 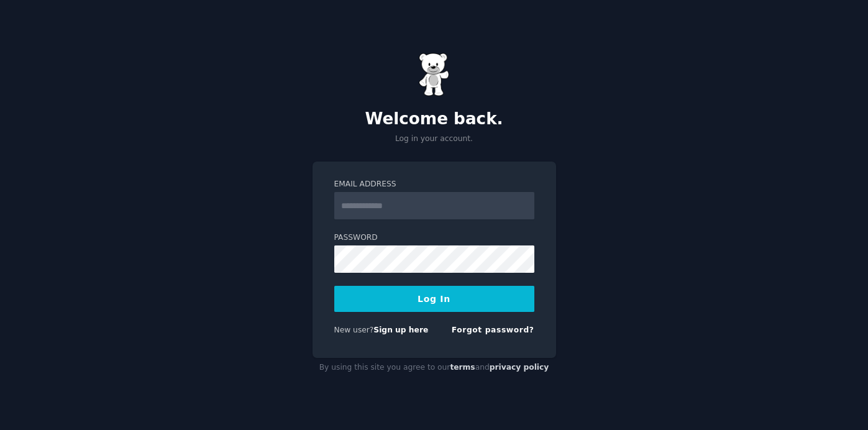 What do you see at coordinates (462, 367) in the screenshot?
I see `a: terms` at bounding box center [462, 367].